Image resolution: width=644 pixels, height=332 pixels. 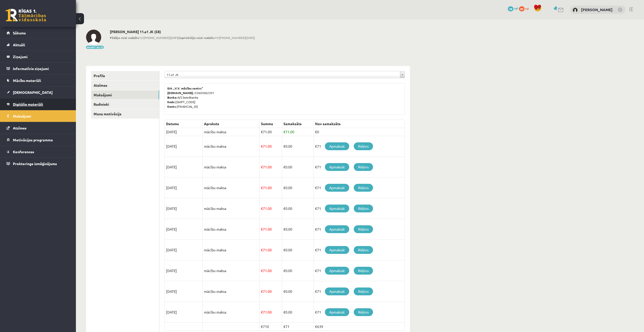 I want to click on a: Digitālie materiāli, so click(x=38, y=104).